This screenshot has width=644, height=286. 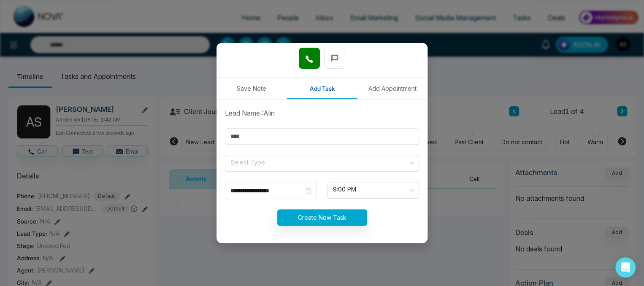 What do you see at coordinates (322, 217) in the screenshot?
I see `button: Create New Task` at bounding box center [322, 217].